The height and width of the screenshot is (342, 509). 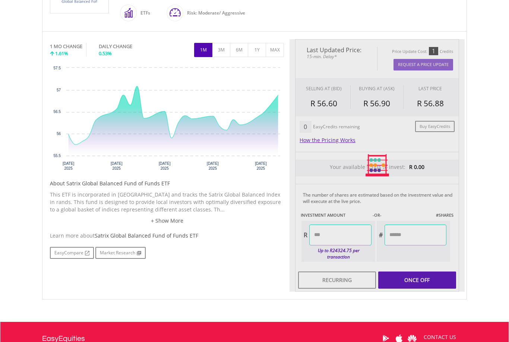 I want to click on a: Market Research, so click(x=120, y=253).